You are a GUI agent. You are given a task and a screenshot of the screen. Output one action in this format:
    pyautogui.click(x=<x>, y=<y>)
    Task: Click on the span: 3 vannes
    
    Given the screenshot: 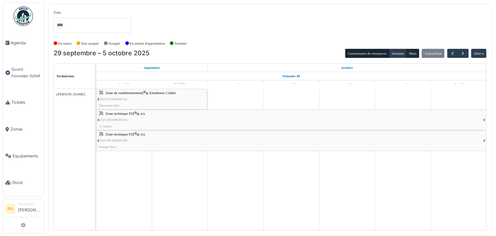 What is the action you would take?
    pyautogui.click(x=105, y=126)
    